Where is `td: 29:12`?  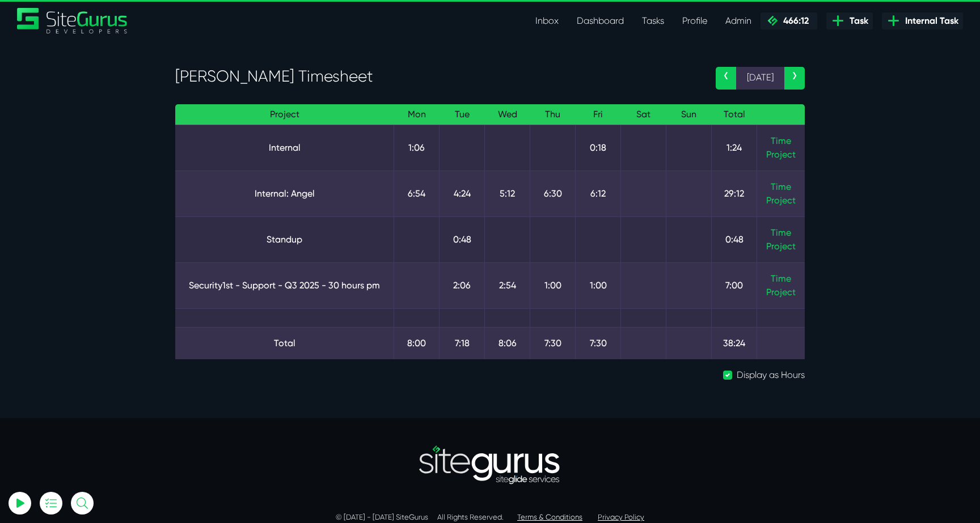 td: 29:12 is located at coordinates (734, 193).